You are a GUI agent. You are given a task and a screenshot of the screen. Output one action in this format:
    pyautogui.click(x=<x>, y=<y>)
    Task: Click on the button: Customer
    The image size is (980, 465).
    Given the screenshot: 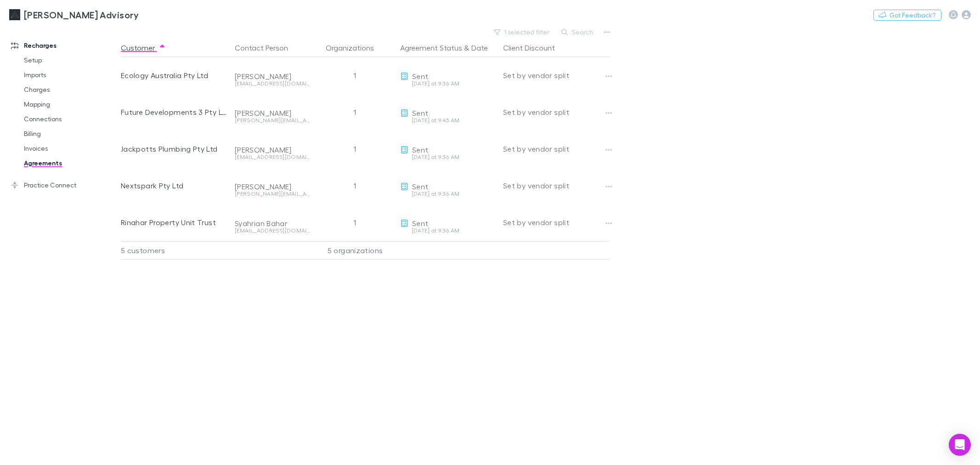 What is the action you would take?
    pyautogui.click(x=144, y=48)
    